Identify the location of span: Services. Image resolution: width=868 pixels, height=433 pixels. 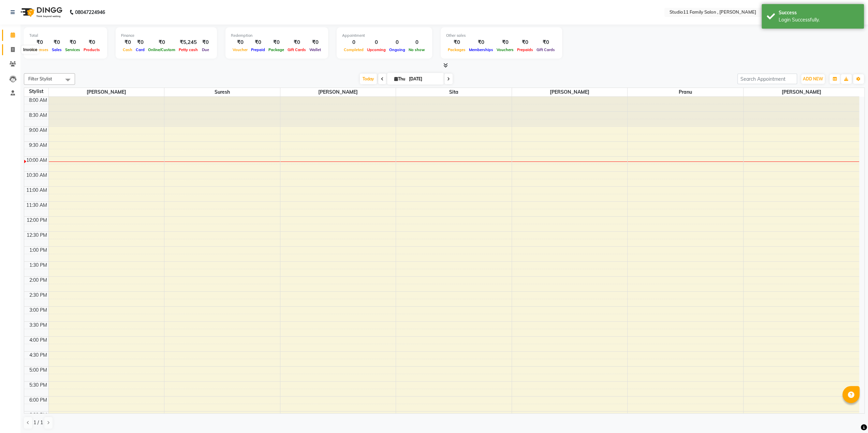
(72, 50).